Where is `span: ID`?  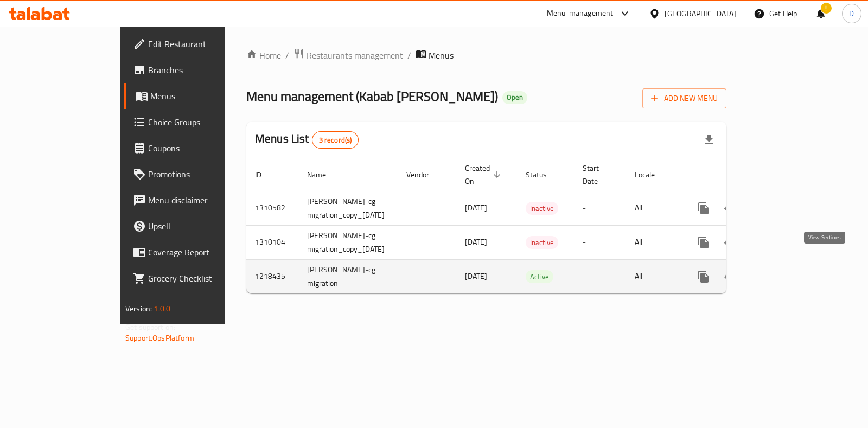 span: ID is located at coordinates (265, 175).